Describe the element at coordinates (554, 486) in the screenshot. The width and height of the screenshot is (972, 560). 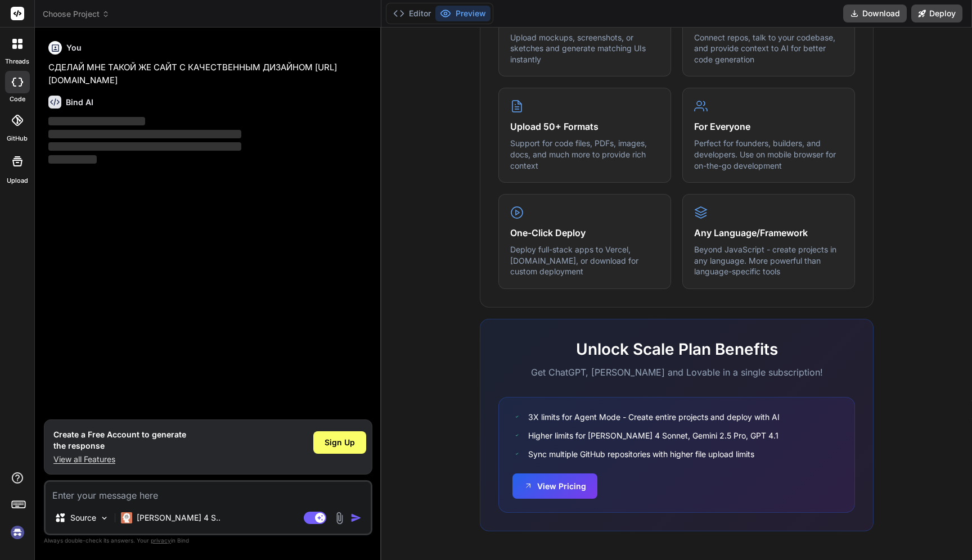
I see `button: View Pricing` at that location.